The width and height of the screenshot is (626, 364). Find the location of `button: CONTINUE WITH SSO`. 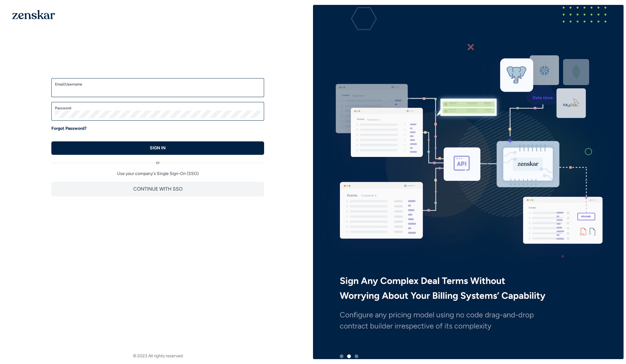

button: CONTINUE WITH SSO is located at coordinates (158, 189).